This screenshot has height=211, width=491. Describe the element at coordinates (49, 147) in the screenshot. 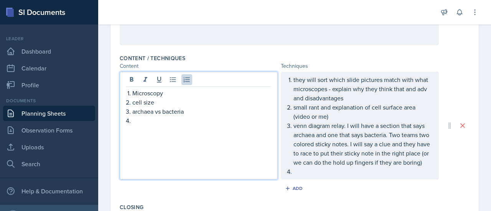

I see `a: Uploads` at that location.